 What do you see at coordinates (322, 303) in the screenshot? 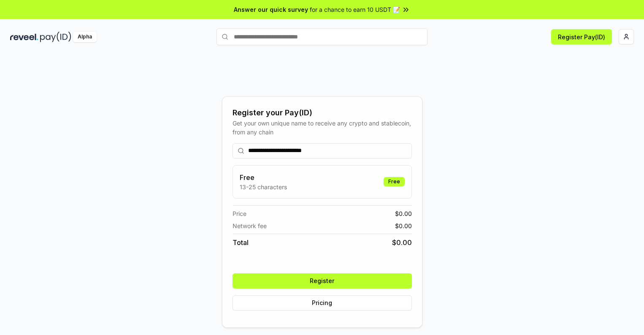
I see `button: Pricing` at bounding box center [322, 303].